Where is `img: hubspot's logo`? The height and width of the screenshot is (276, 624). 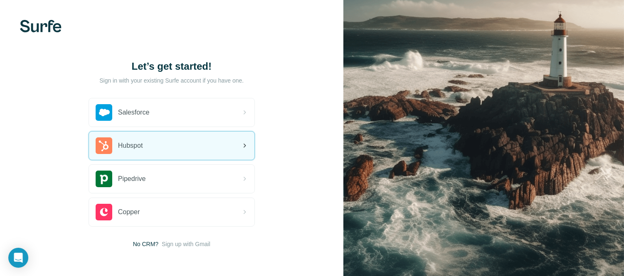
img: hubspot's logo is located at coordinates (104, 146).